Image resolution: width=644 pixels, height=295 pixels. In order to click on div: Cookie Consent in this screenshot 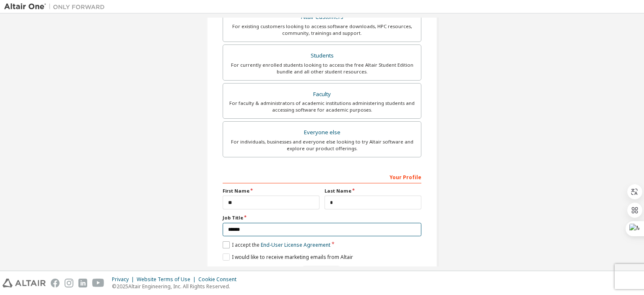, I will do `click(220, 279)`.